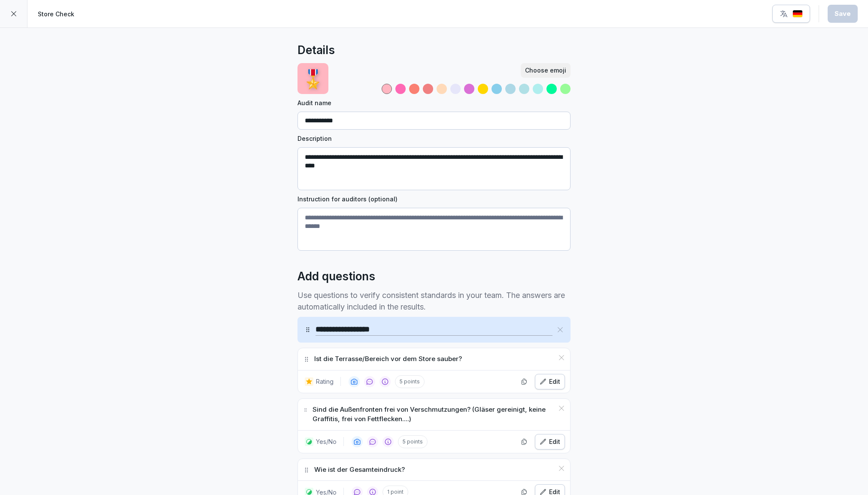 The width and height of the screenshot is (868, 495). Describe the element at coordinates (434, 199) in the screenshot. I see `label: Instruction for auditors (optional)` at that location.